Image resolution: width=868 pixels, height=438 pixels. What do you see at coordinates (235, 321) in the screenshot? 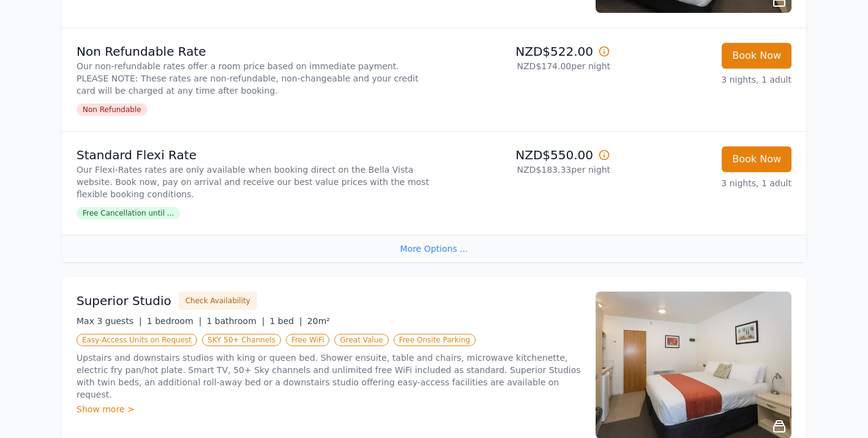
I see `span: 1 bathroom |` at bounding box center [235, 321].